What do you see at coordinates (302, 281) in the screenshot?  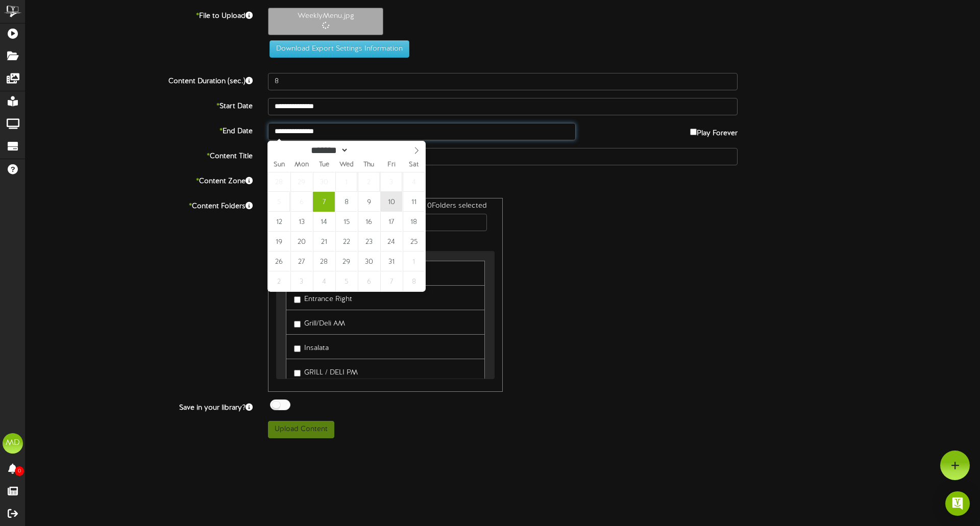 I see `span: November 3, 2025` at bounding box center [302, 281].